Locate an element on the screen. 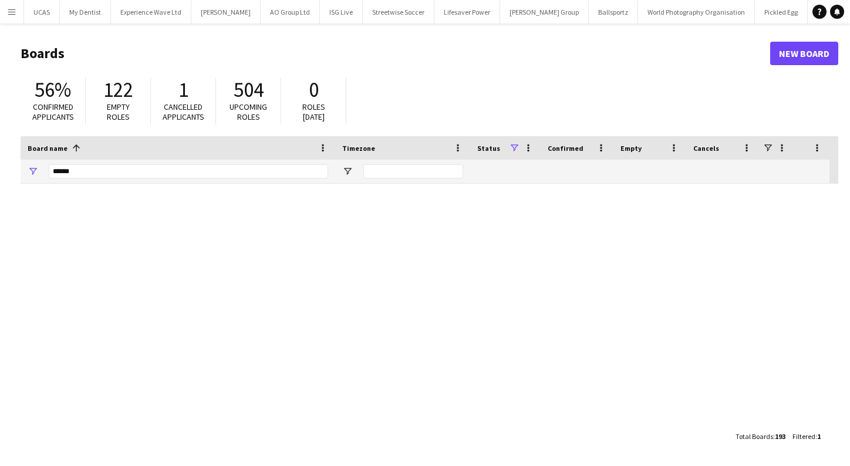  span: Total Boards is located at coordinates (754, 436).